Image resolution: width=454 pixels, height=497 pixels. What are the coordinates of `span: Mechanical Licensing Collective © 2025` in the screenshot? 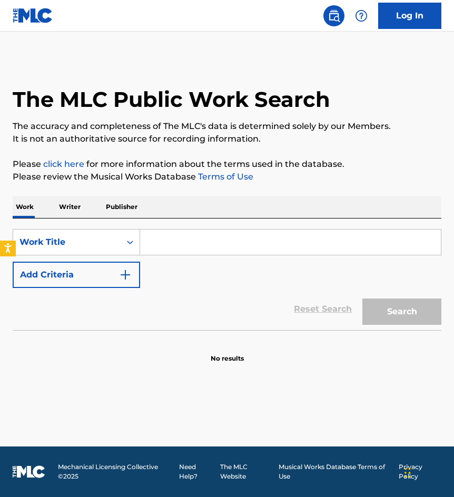 It's located at (115, 472).